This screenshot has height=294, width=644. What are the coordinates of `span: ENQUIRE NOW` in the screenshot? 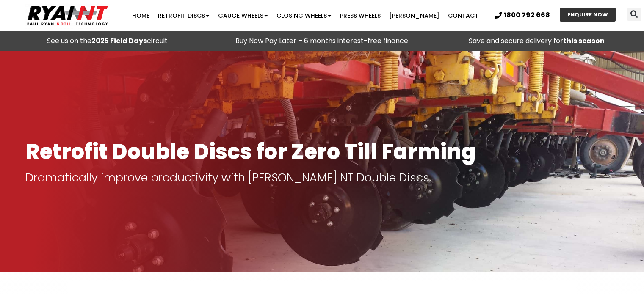 It's located at (588, 14).